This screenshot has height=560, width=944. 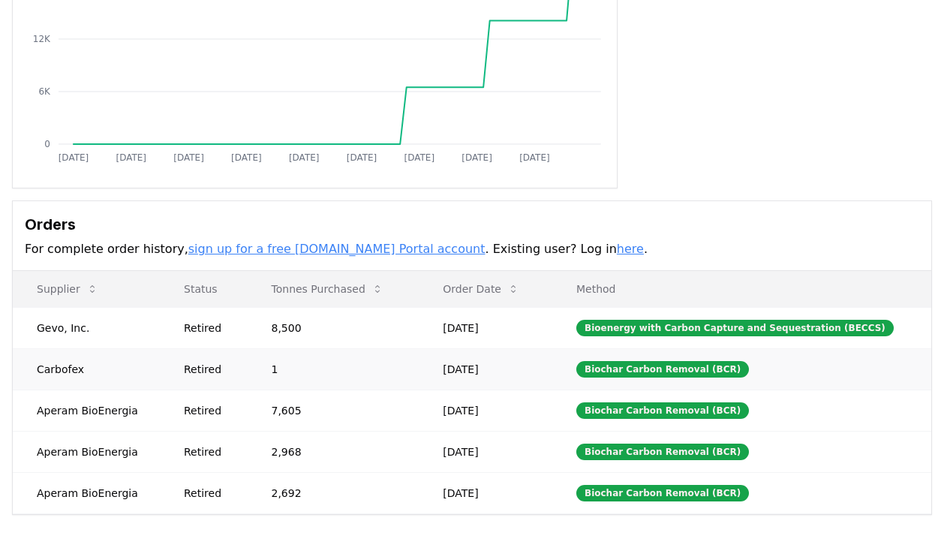 What do you see at coordinates (334, 492) in the screenshot?
I see `td: 2,692` at bounding box center [334, 492].